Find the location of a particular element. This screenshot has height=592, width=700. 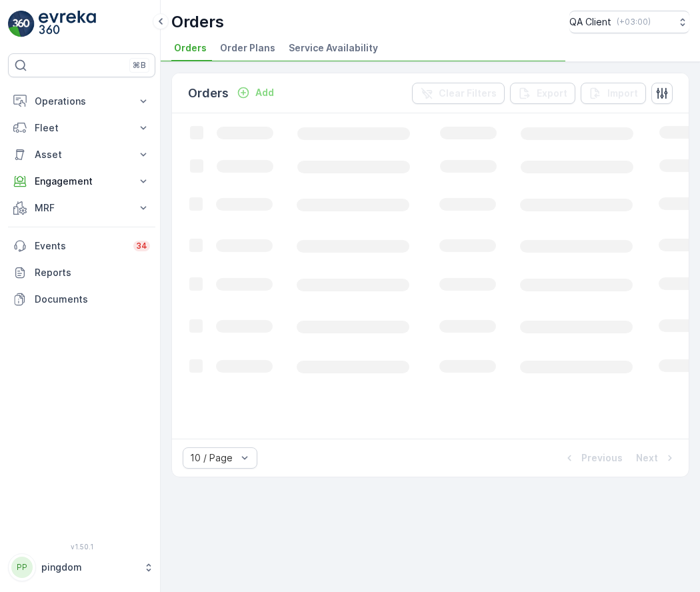

p: 34 is located at coordinates (141, 246).